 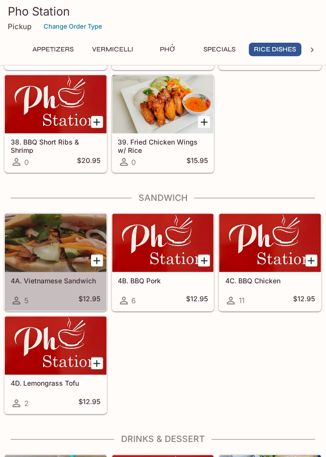 What do you see at coordinates (73, 26) in the screenshot?
I see `button: Change Order Type` at bounding box center [73, 26].